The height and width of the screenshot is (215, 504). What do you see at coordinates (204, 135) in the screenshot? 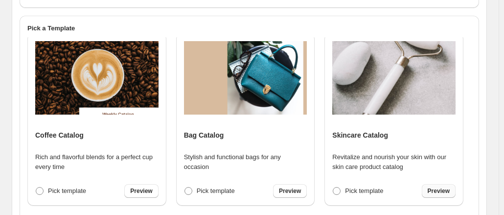
I see `h4: Bag Catalog` at bounding box center [204, 135].